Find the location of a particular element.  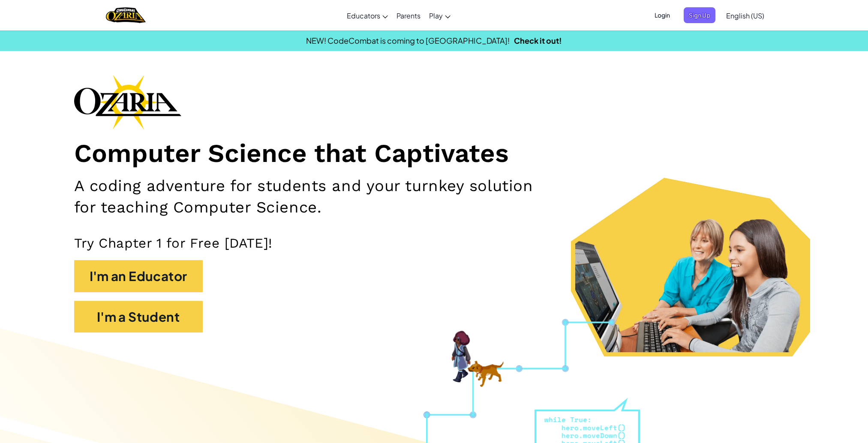

span: Sign Up is located at coordinates (700, 15).